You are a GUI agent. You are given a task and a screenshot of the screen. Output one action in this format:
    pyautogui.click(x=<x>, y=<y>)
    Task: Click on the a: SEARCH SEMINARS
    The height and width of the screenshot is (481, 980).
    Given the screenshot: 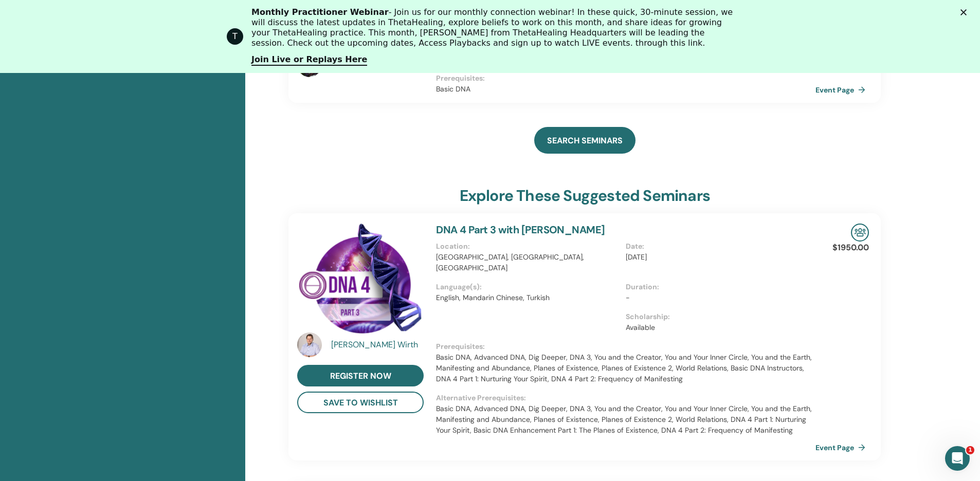 What is the action you would take?
    pyautogui.click(x=584, y=140)
    